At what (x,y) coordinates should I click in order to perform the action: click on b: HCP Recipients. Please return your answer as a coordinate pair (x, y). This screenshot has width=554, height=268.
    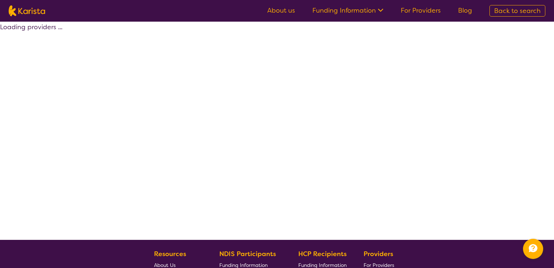
    Looking at the image, I should click on (322, 254).